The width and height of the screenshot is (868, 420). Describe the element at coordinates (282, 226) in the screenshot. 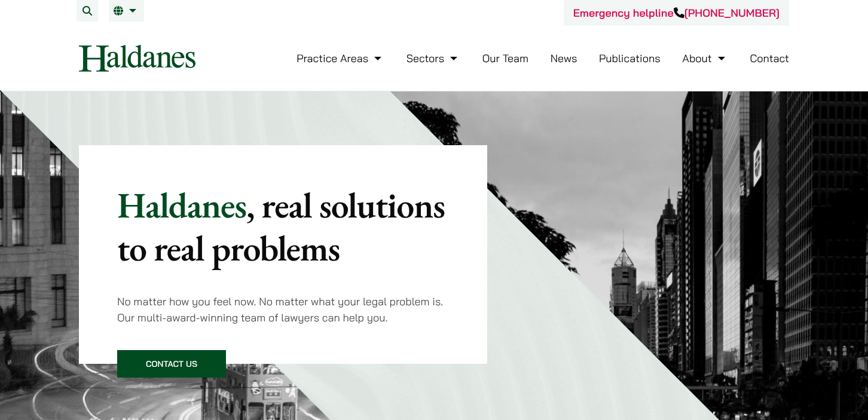

I see `p: Haldanes` at that location.